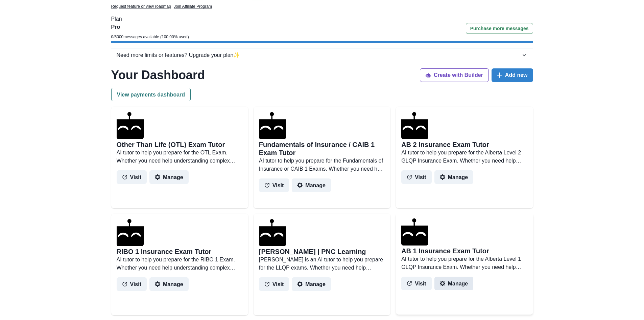 This screenshot has height=320, width=644. Describe the element at coordinates (150, 27) in the screenshot. I see `p: Pro` at that location.